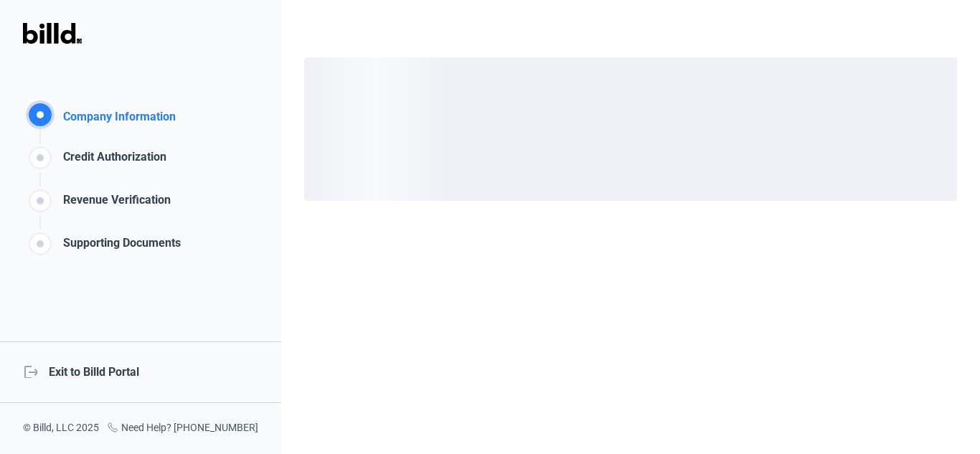  Describe the element at coordinates (52, 33) in the screenshot. I see `img: Billd Logo` at that location.